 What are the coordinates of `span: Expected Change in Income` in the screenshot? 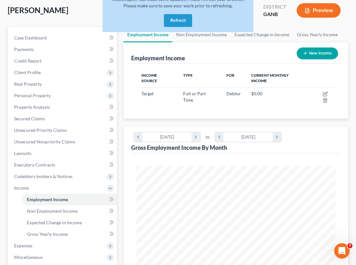 It's located at (54, 222).